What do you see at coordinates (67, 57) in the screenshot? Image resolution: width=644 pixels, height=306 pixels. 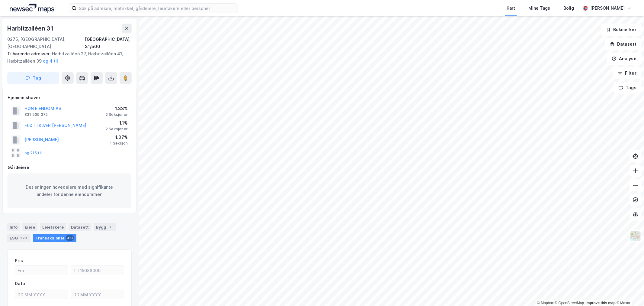 I see `div: Harbitzalléen 27, Harbitzalléen 41, Harbitzalléen 39` at bounding box center [67, 57].